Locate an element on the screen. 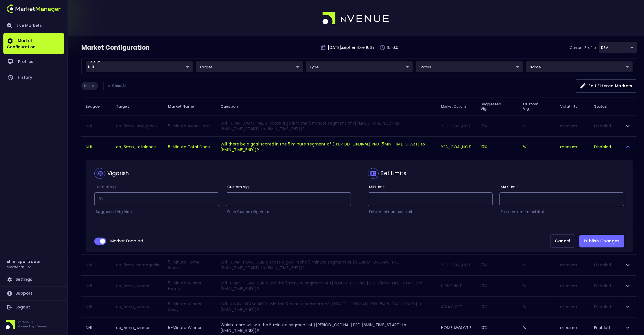 The height and width of the screenshot is (335, 644). button: Publish Changes is located at coordinates (602, 241).